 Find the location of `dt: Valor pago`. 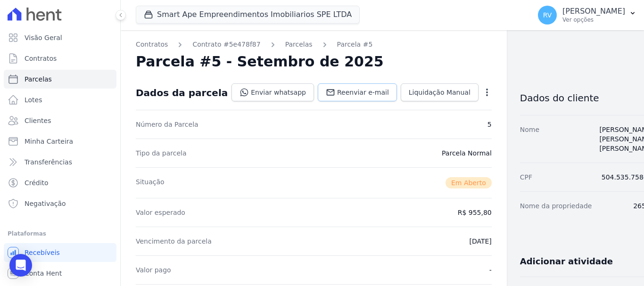

dt: Valor pago is located at coordinates (153, 270).